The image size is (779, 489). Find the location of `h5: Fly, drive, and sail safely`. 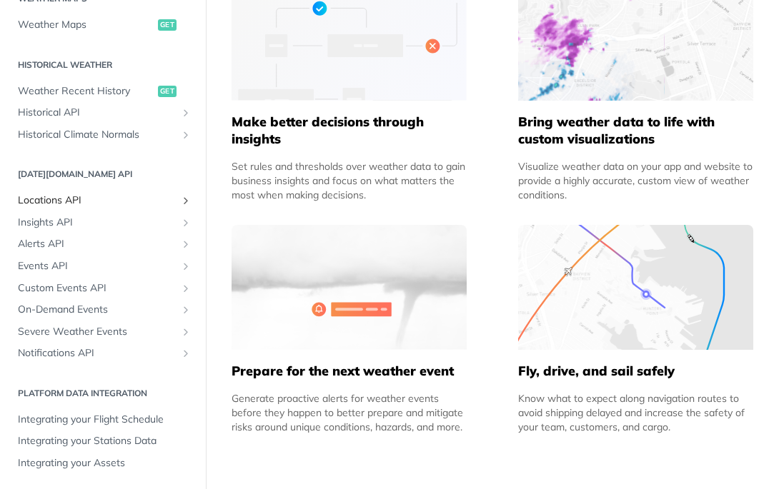

h5: Fly, drive, and sail safely is located at coordinates (636, 372).